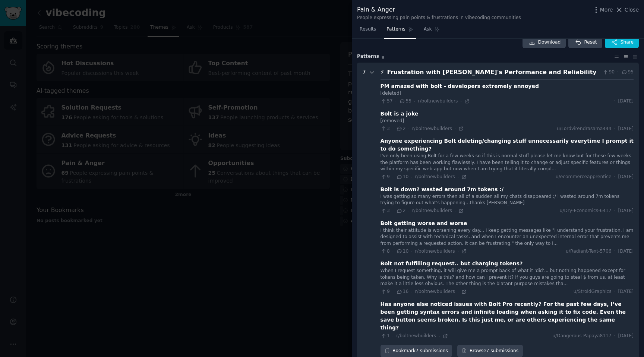  I want to click on span: Share, so click(627, 43).